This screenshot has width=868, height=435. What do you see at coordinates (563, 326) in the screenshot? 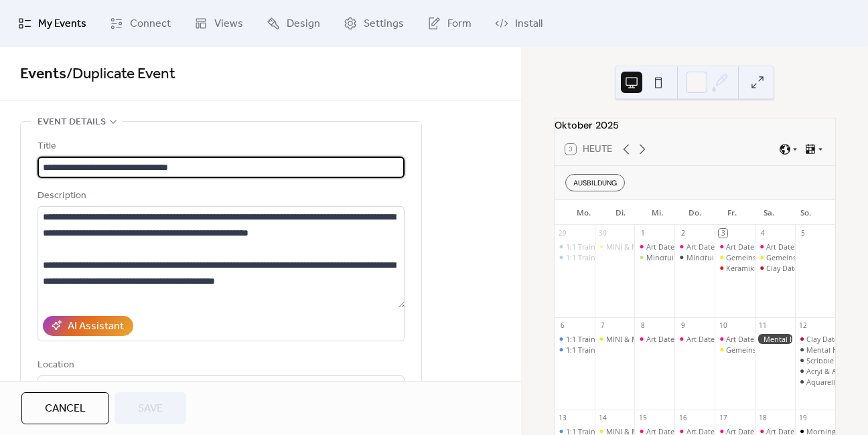
I see `div: 6` at bounding box center [563, 326].